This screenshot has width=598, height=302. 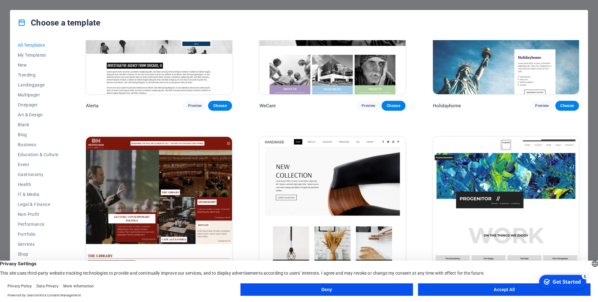 I want to click on button: IT & Media, so click(x=38, y=195).